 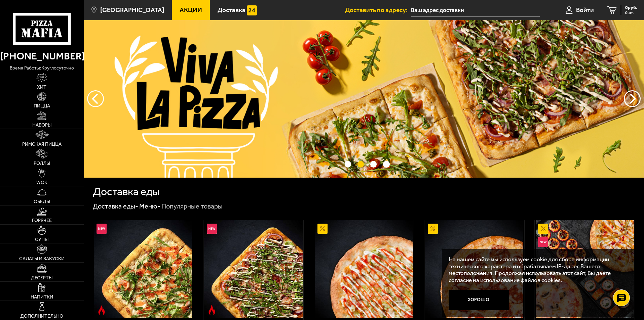 I want to click on a: АкционныйНовинкаВсё включено, so click(x=584, y=270).